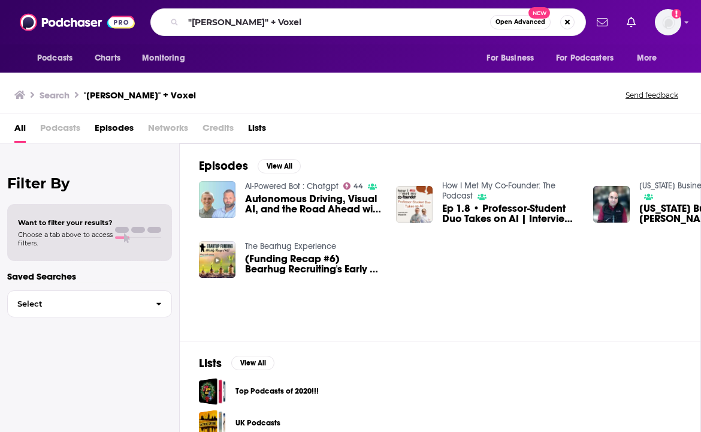 The image size is (701, 432). What do you see at coordinates (77, 303) in the screenshot?
I see `span: Select` at bounding box center [77, 303].